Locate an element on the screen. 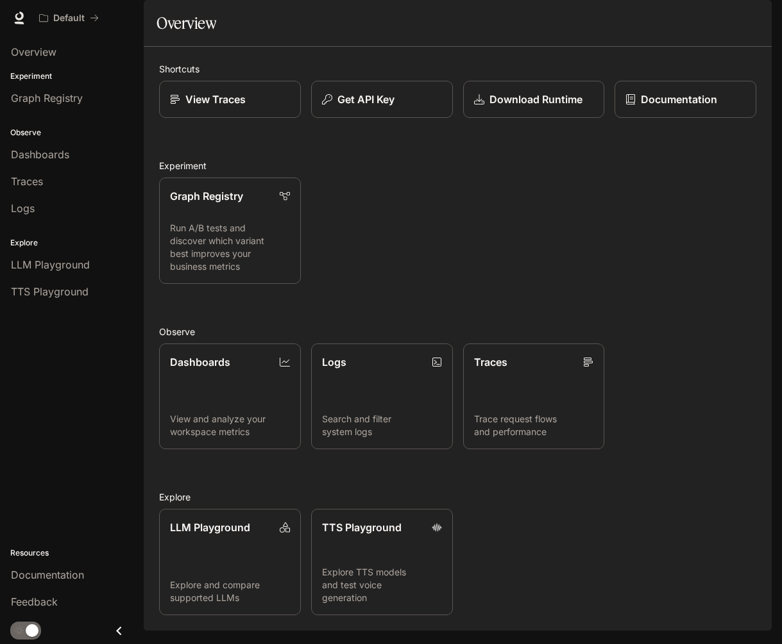 The height and width of the screenshot is (644, 782). button: All workspaces is located at coordinates (69, 18).